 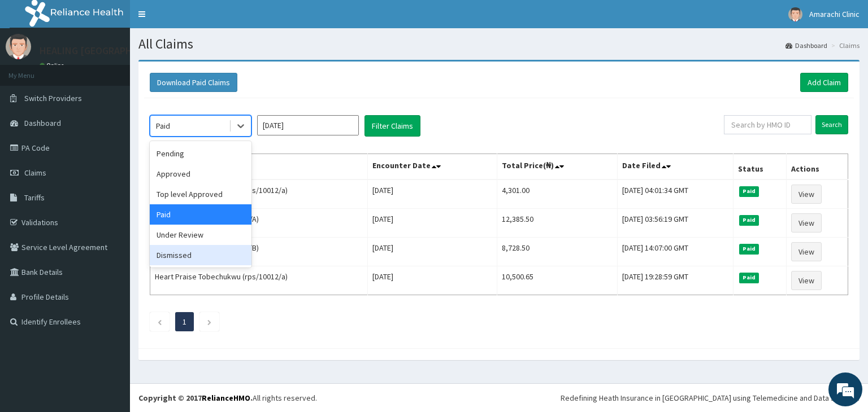 What do you see at coordinates (557, 223) in the screenshot?
I see `td: 12,385.50` at bounding box center [557, 223].